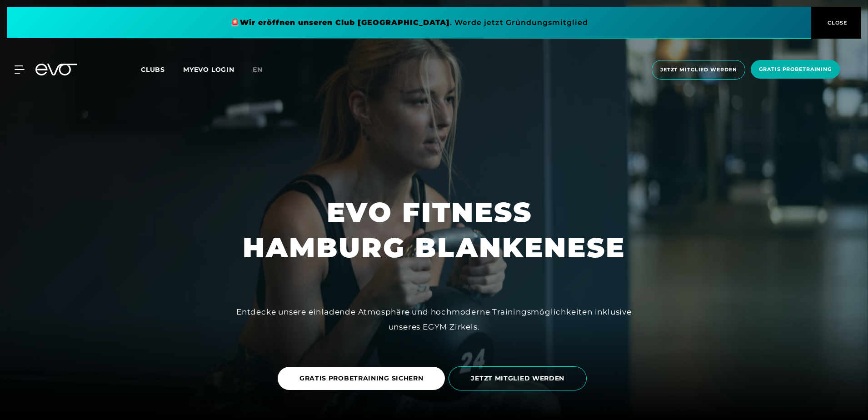  I want to click on span: Jetzt Mitglied werden, so click(699, 70).